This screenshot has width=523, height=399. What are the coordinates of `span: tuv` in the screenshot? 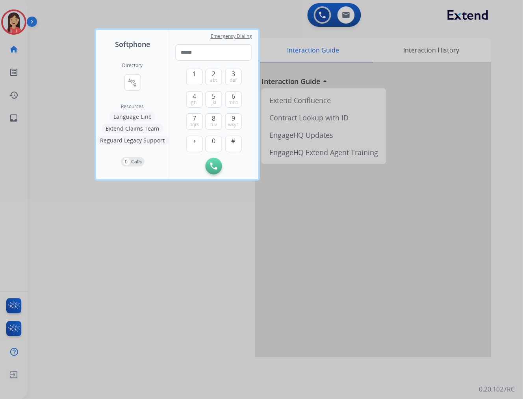 It's located at (214, 125).